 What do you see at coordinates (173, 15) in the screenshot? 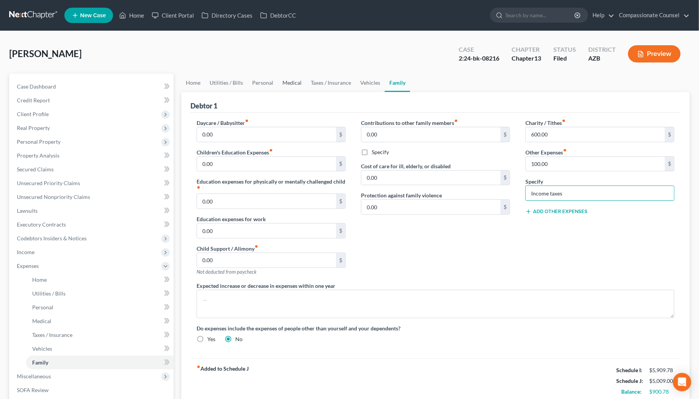
I see `a: Client Portal` at bounding box center [173, 15].